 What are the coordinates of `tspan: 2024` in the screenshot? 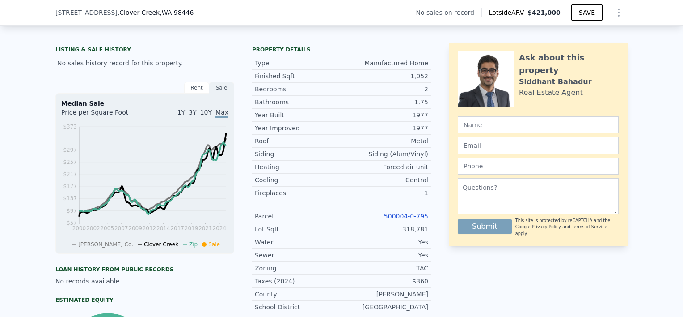 It's located at (220, 228).